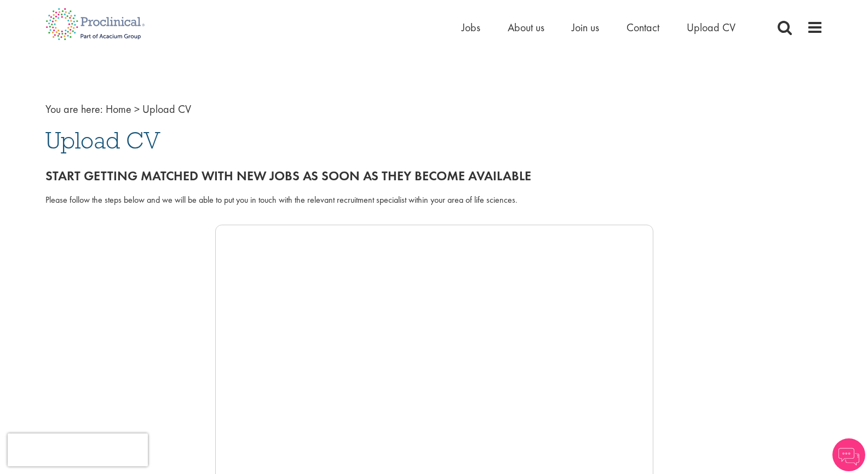  What do you see at coordinates (471, 27) in the screenshot?
I see `span: Jobs` at bounding box center [471, 27].